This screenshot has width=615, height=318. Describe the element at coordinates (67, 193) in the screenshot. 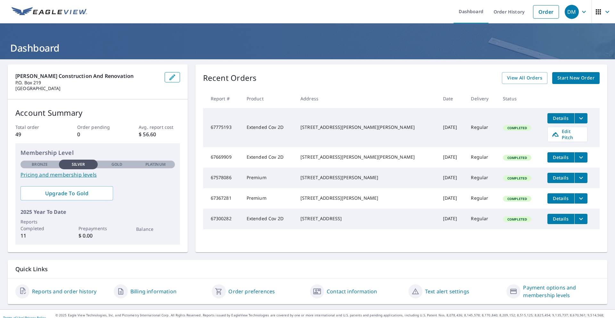

I see `span: Upgrade To Gold` at that location.